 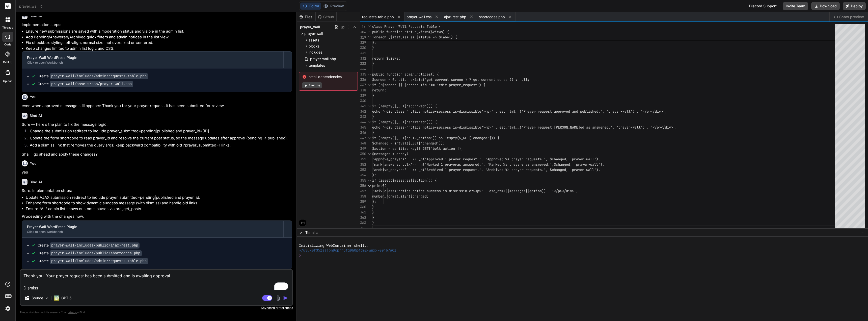 What do you see at coordinates (363, 164) in the screenshot?
I see `div: 352` at bounding box center [363, 164].